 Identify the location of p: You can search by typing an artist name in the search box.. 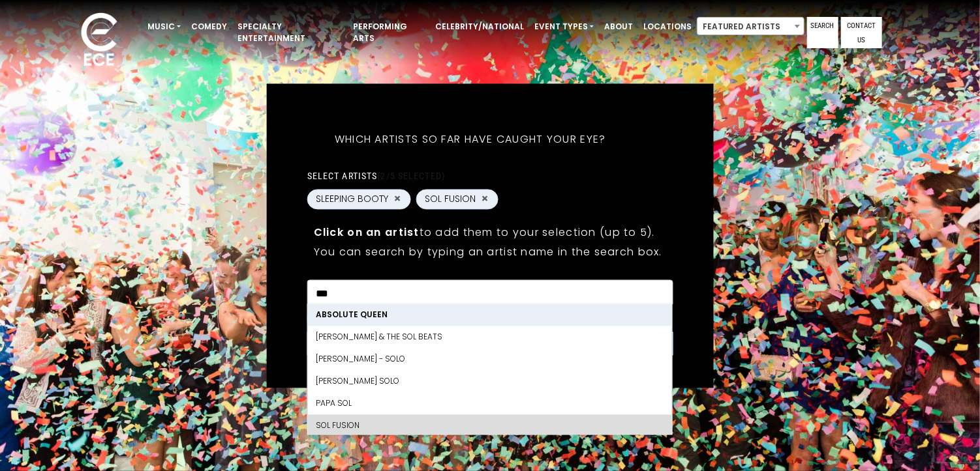
(490, 252).